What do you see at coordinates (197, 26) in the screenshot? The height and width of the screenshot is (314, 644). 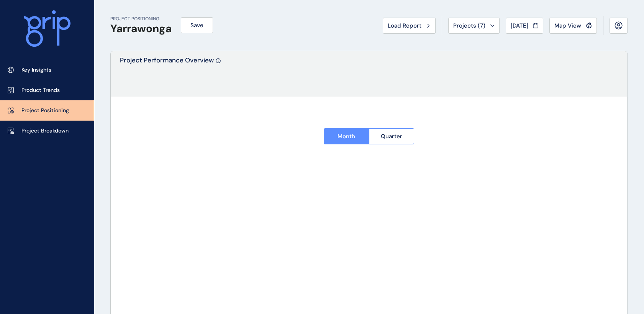 I see `button: Save` at bounding box center [197, 26].